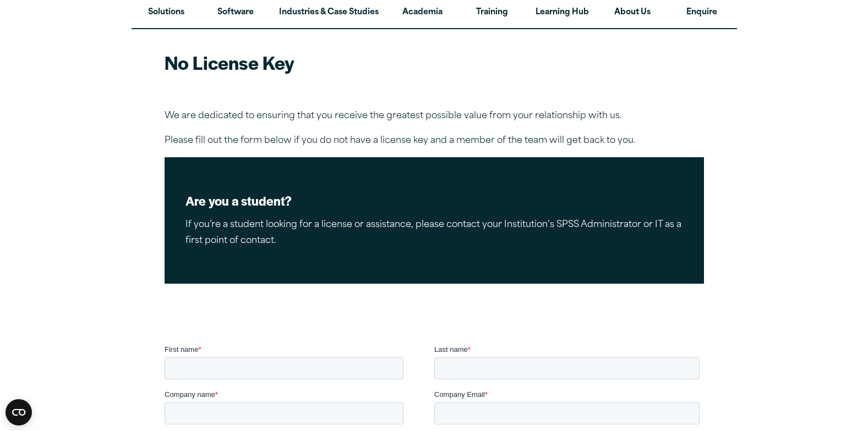 The height and width of the screenshot is (431, 868). I want to click on a: Privacy Policy, so click(327, 222).